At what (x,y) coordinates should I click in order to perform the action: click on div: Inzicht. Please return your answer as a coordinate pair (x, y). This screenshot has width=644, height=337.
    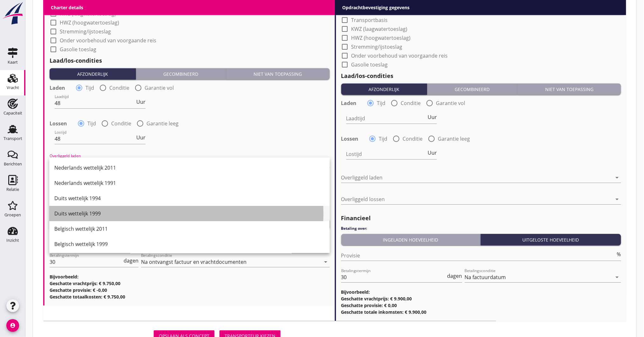
    Looking at the image, I should click on (13, 240).